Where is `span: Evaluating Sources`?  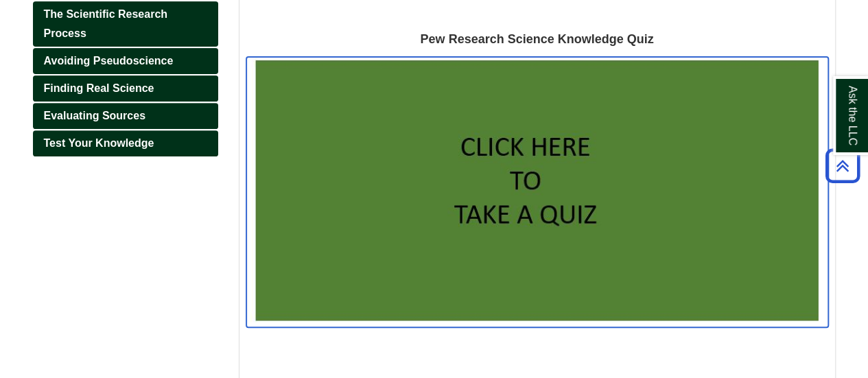 span: Evaluating Sources is located at coordinates (94, 115).